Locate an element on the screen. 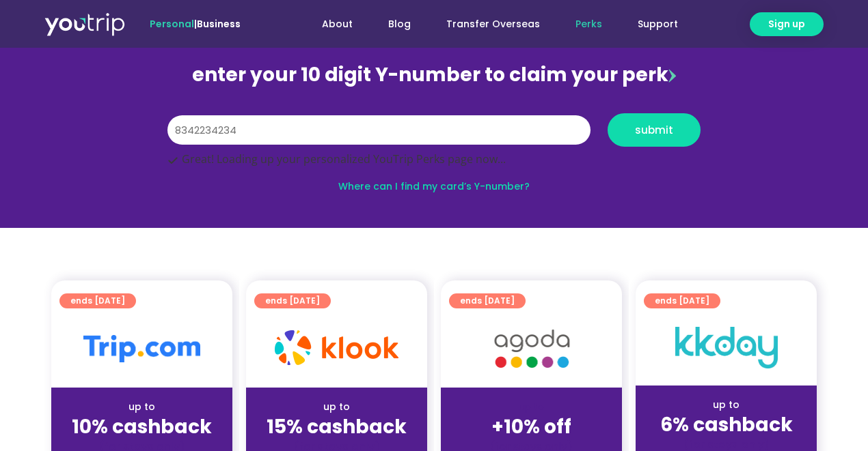 The image size is (868, 451). strong: 15% cashback is located at coordinates (336, 427).